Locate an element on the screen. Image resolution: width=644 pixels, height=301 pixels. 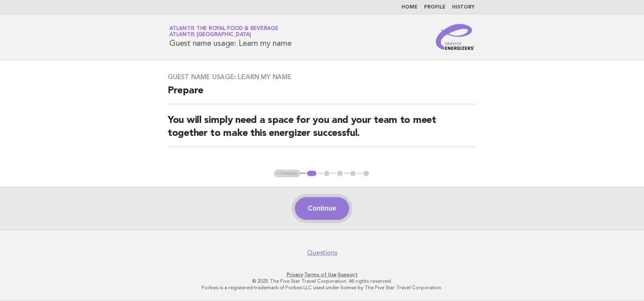
h3: Guest name usage: Learn my name is located at coordinates (322, 77).